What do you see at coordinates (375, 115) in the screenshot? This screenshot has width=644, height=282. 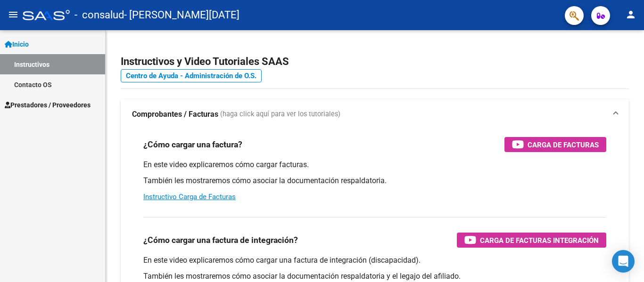 I see `mat-expansion-panel-header: Comprobantes / Facturas (haga click aquí para ver los tutoriales)` at bounding box center [375, 115].